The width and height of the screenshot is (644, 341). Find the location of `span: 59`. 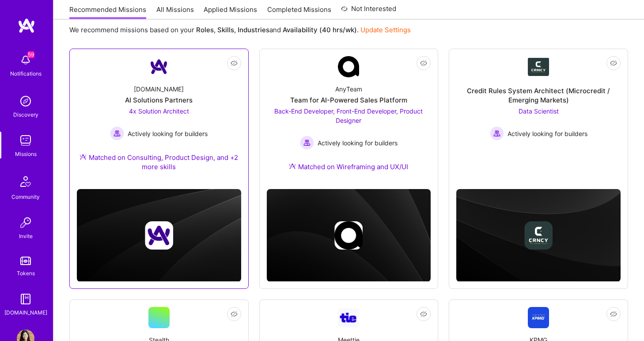

span: 59 is located at coordinates (31, 55).